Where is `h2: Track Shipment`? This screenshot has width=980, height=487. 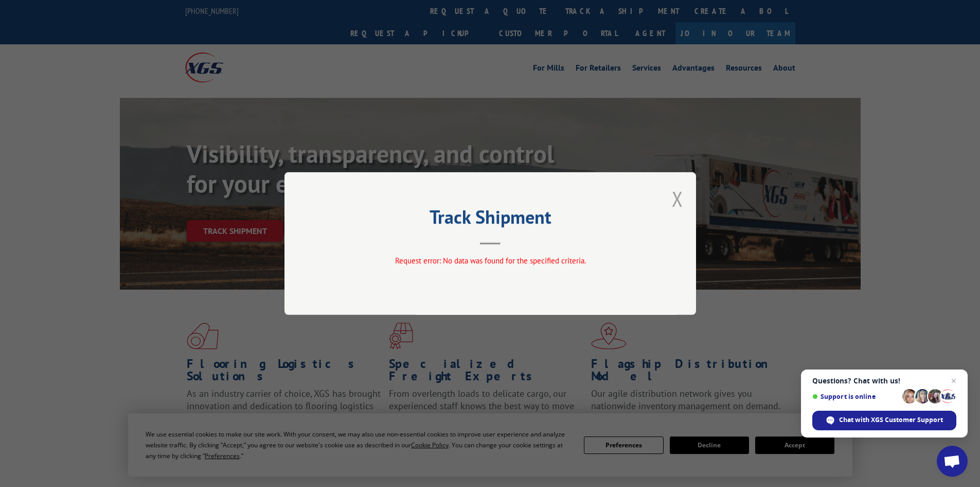 h2: Track Shipment is located at coordinates (490, 220).